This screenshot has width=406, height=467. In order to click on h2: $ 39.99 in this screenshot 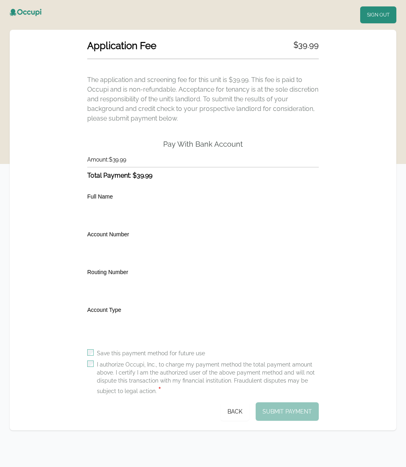, I will do `click(306, 46)`.